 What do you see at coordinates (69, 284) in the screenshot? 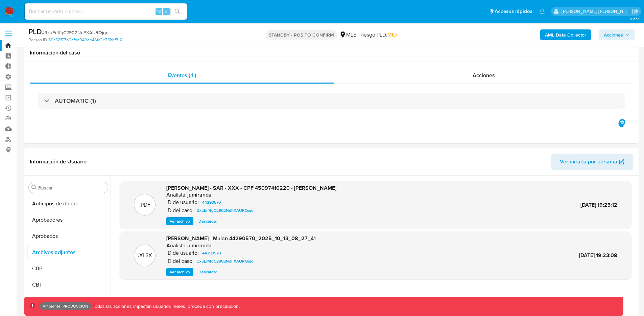
I see `button: CBT` at bounding box center [69, 284].